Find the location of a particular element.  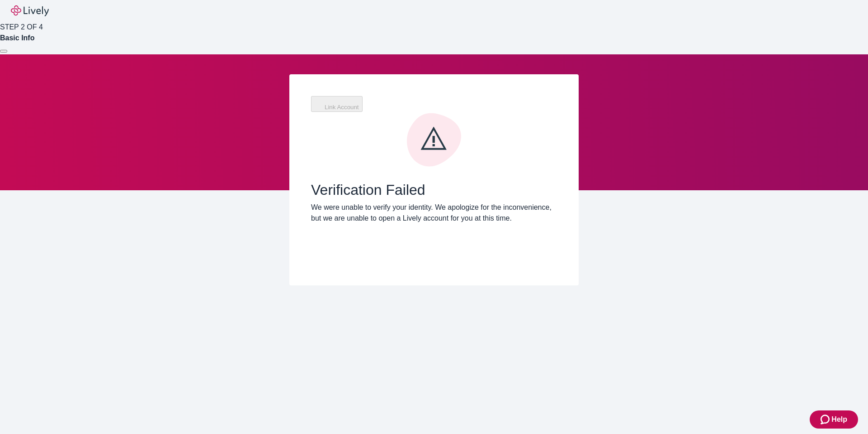

span: Verification Failed is located at coordinates (434, 190).